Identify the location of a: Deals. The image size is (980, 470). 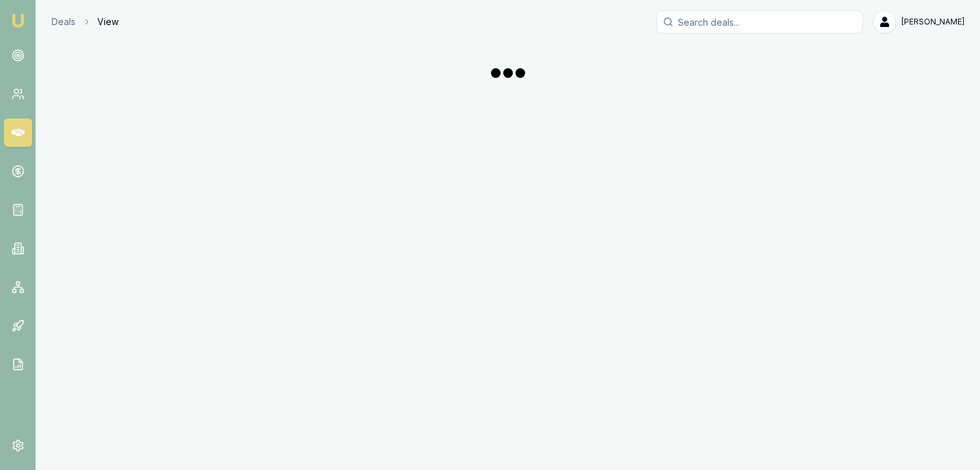
(63, 22).